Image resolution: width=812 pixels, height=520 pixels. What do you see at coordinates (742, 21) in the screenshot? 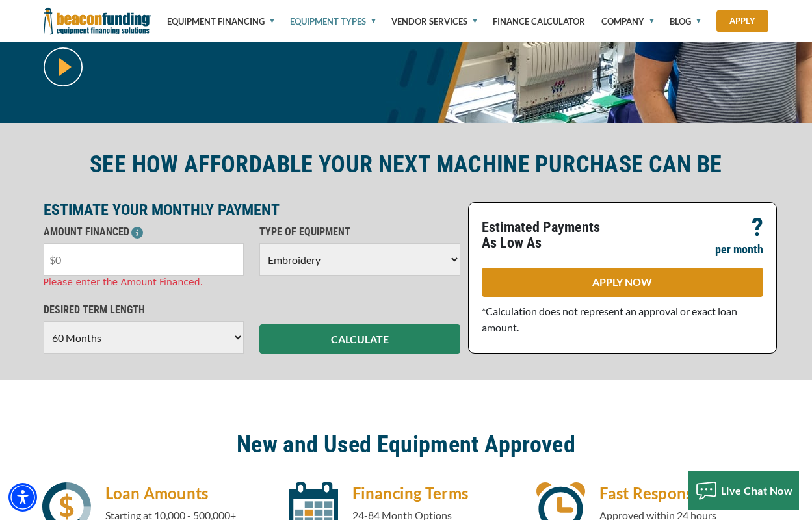
I see `a: Apply` at bounding box center [742, 21].